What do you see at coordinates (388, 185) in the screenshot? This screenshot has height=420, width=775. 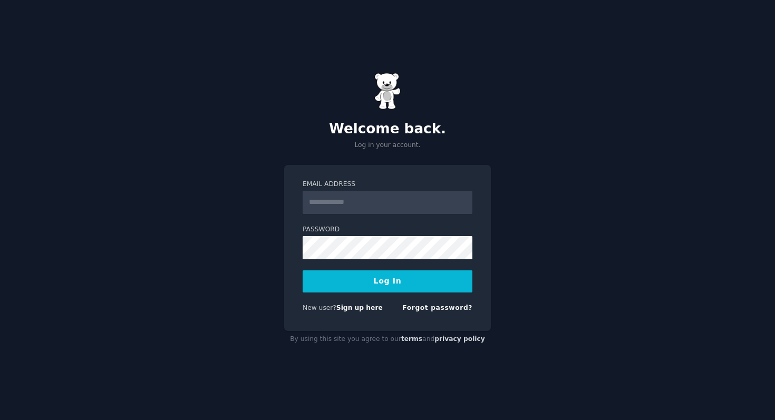 I see `label: Email Address` at bounding box center [388, 185].